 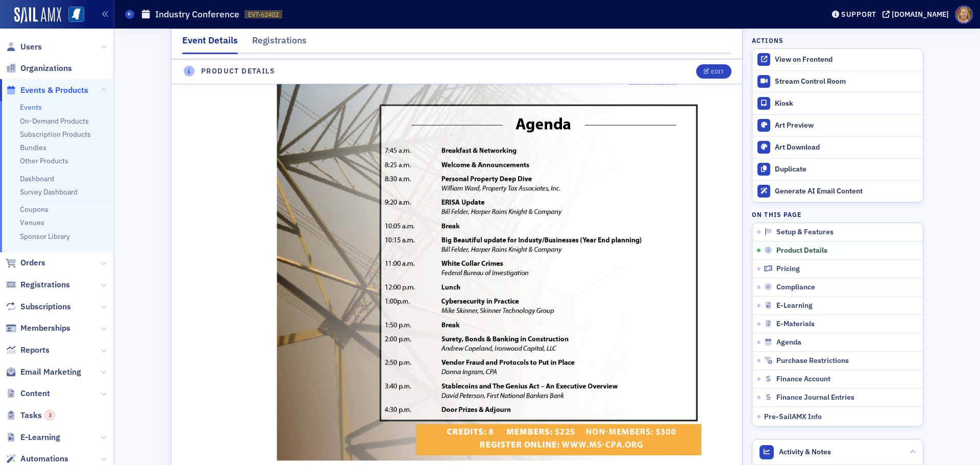 What do you see at coordinates (35, 393) in the screenshot?
I see `span: Content` at bounding box center [35, 393].